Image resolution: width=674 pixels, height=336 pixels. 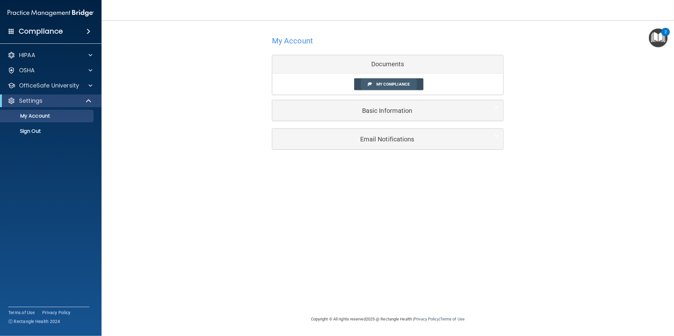 I want to click on a: HIPAA, so click(x=50, y=55).